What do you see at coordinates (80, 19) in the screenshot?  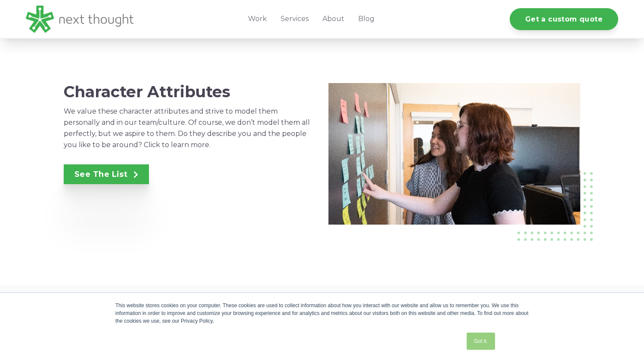 I see `img: LG - NextThought Logo` at bounding box center [80, 19].